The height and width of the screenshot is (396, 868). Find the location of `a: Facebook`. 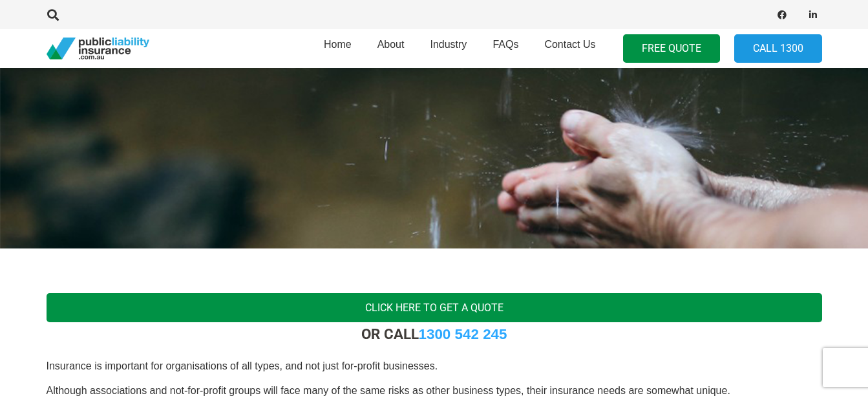

a: Facebook is located at coordinates (782, 15).